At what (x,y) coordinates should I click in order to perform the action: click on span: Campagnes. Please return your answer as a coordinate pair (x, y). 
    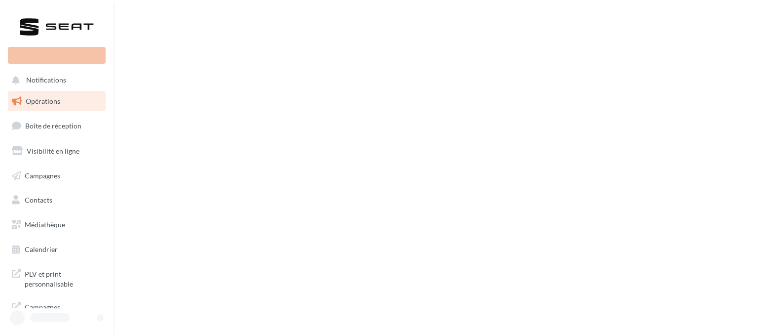
    Looking at the image, I should click on (42, 175).